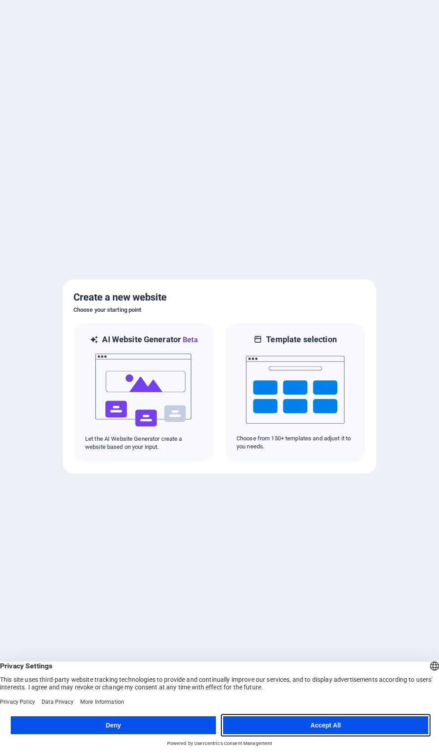  What do you see at coordinates (144, 392) in the screenshot?
I see `div: AI Website GeneratorBetaaiLet the AI Website Generator create a website based on your input.` at bounding box center [144, 392].